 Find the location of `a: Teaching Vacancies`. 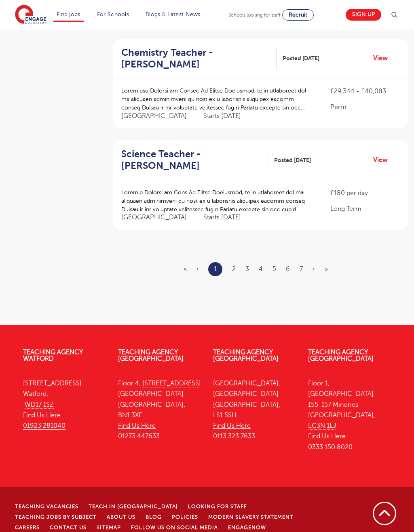

a: Teaching Vacancies is located at coordinates (47, 507).